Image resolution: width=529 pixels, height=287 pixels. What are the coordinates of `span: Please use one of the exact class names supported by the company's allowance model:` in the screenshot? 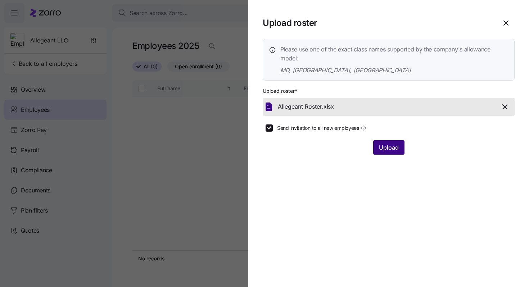 It's located at (395, 54).